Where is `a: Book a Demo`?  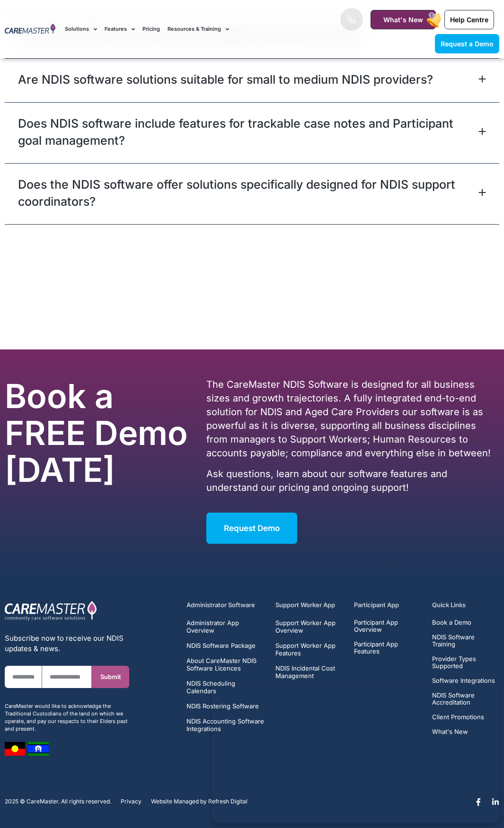
a: Book a Demo is located at coordinates (466, 622).